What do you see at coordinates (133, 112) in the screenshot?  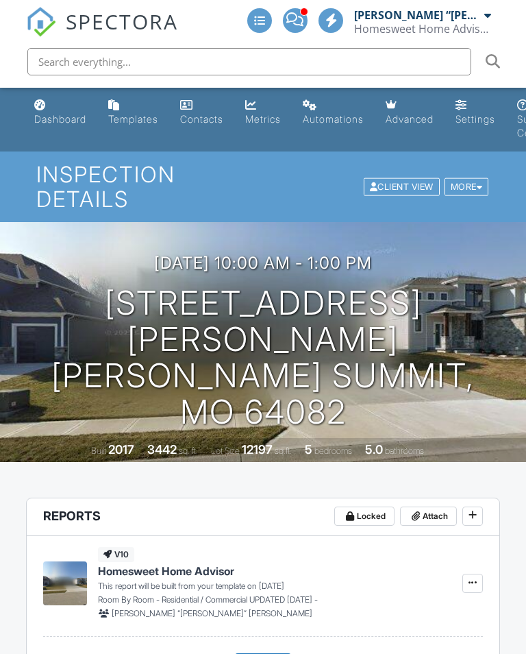 I see `a: Templates` at bounding box center [133, 112].